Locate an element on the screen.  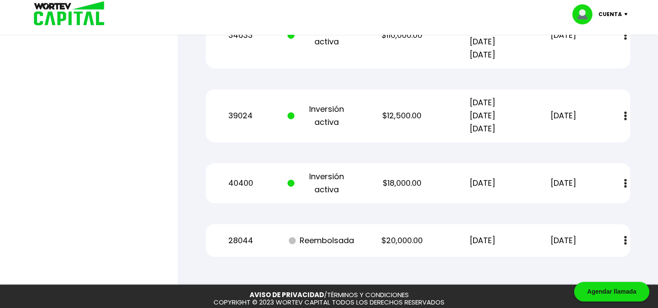
p: 34633 is located at coordinates (240, 35).